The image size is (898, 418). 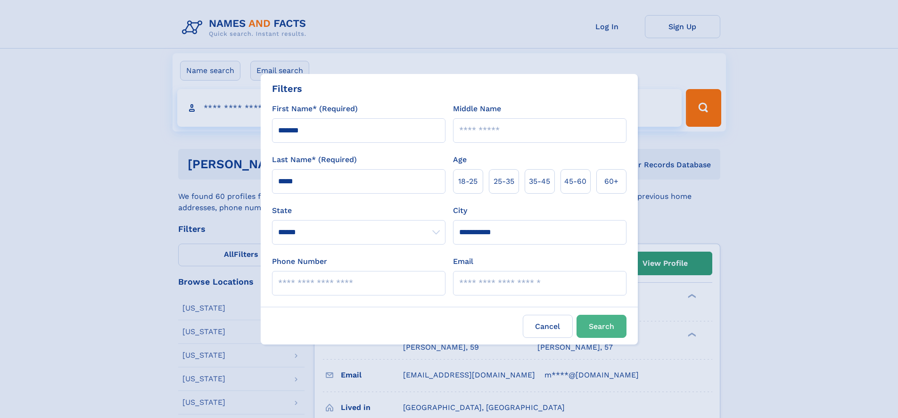 What do you see at coordinates (612, 182) in the screenshot?
I see `span: 60+` at bounding box center [612, 182].